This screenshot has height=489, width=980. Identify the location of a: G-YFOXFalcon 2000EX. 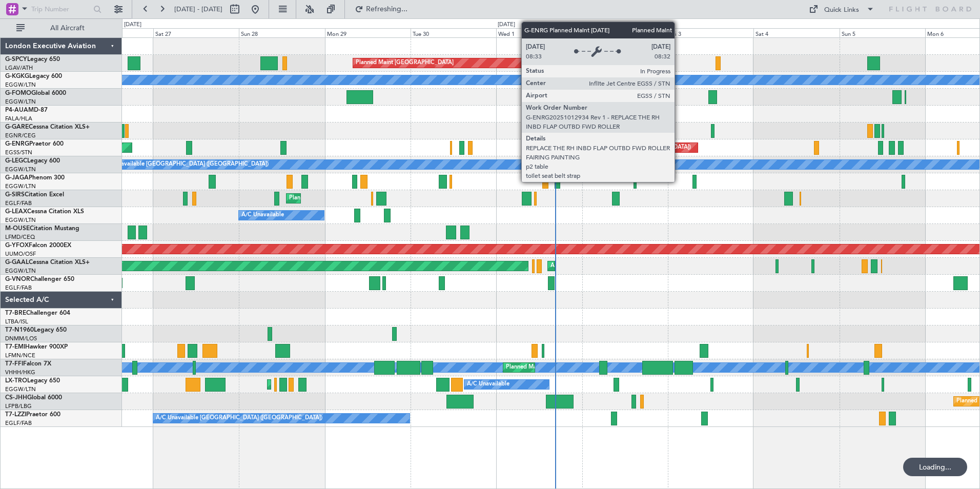
(38, 245).